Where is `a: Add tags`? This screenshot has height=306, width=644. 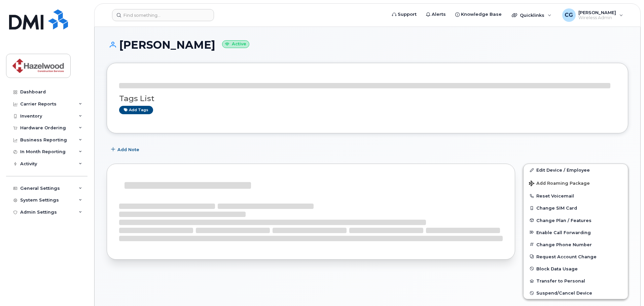 a: Add tags is located at coordinates (136, 110).